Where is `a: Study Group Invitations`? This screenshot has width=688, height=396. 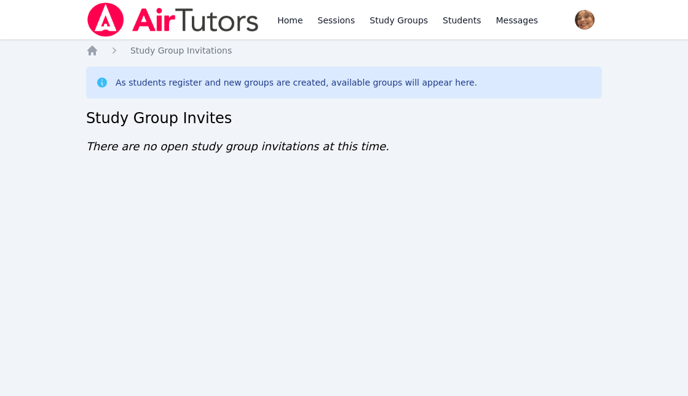 a: Study Group Invitations is located at coordinates (181, 50).